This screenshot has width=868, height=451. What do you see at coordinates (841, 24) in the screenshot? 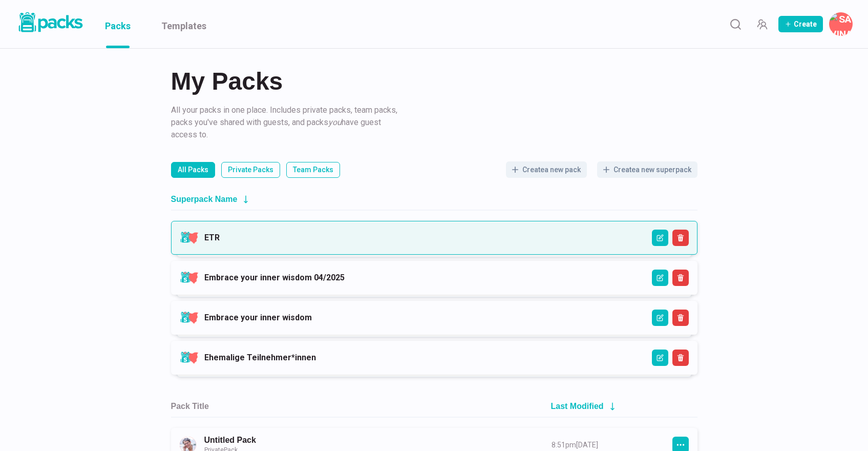
I see `button: Savina Tilmann` at bounding box center [841, 24].